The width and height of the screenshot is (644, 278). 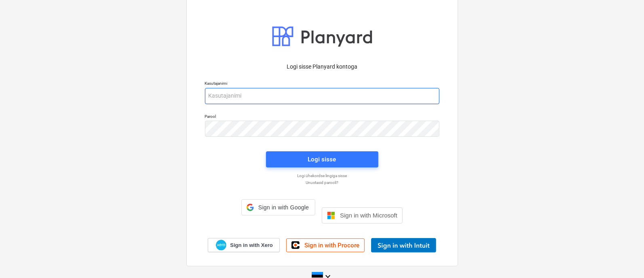 What do you see at coordinates (283, 208) in the screenshot?
I see `span: Sign in with Google` at bounding box center [283, 208].